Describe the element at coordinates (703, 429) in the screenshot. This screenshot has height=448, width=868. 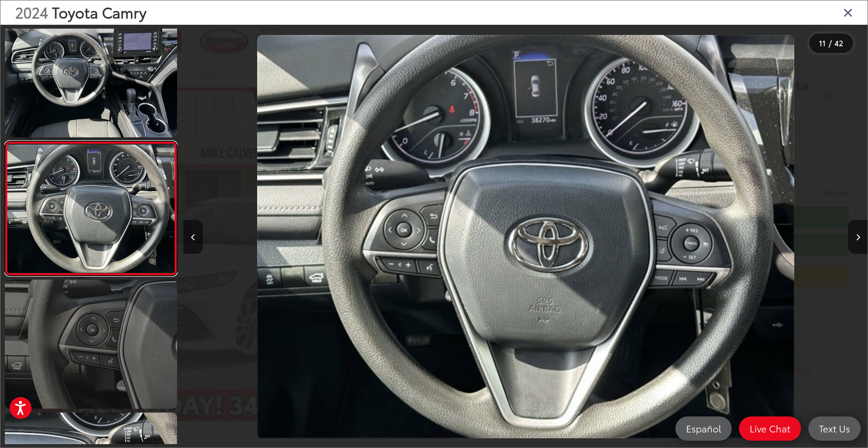
I see `a: Español` at that location.